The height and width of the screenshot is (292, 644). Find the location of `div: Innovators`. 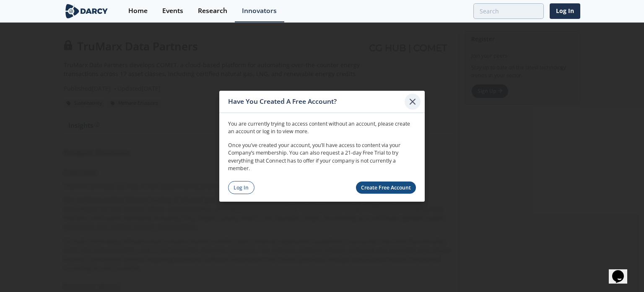

div: Innovators is located at coordinates (259, 11).